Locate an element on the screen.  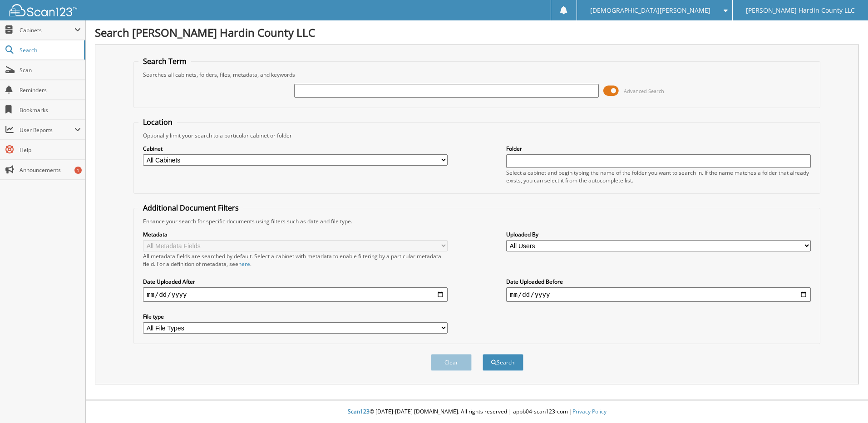
div: Enhance your search for specific documents using filters such as date and file type. is located at coordinates (477, 221).